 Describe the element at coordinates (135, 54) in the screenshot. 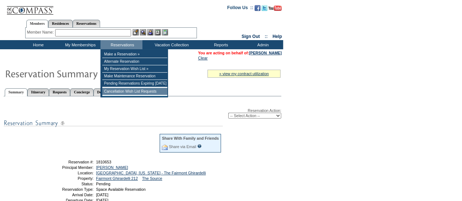

I see `td: Make a Reservation »` at that location.